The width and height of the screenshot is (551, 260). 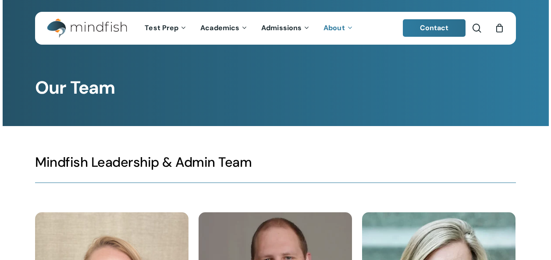 What do you see at coordinates (219, 28) in the screenshot?
I see `span: Academics` at bounding box center [219, 28].